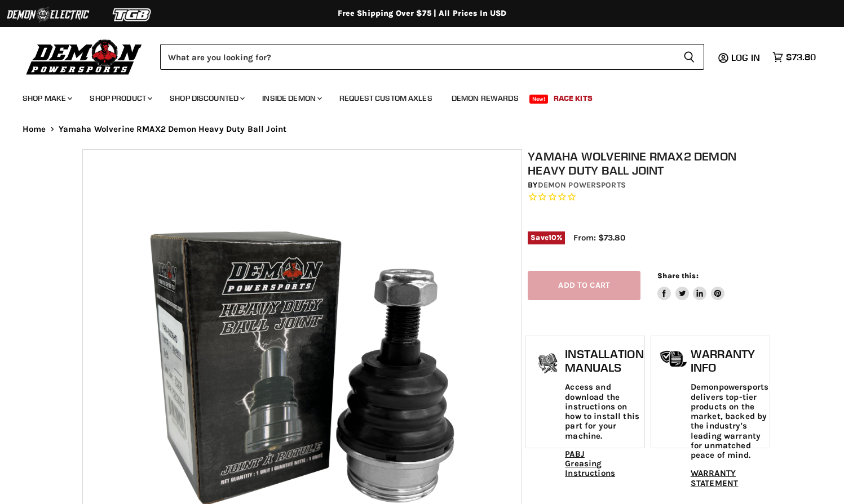  What do you see at coordinates (414, 96) in the screenshot?
I see `ul: Main menu` at bounding box center [414, 96].